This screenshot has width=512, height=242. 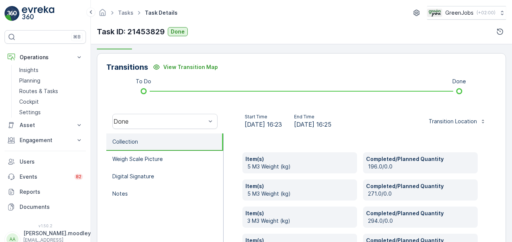 I want to click on span: v 1.50.2, so click(x=45, y=226).